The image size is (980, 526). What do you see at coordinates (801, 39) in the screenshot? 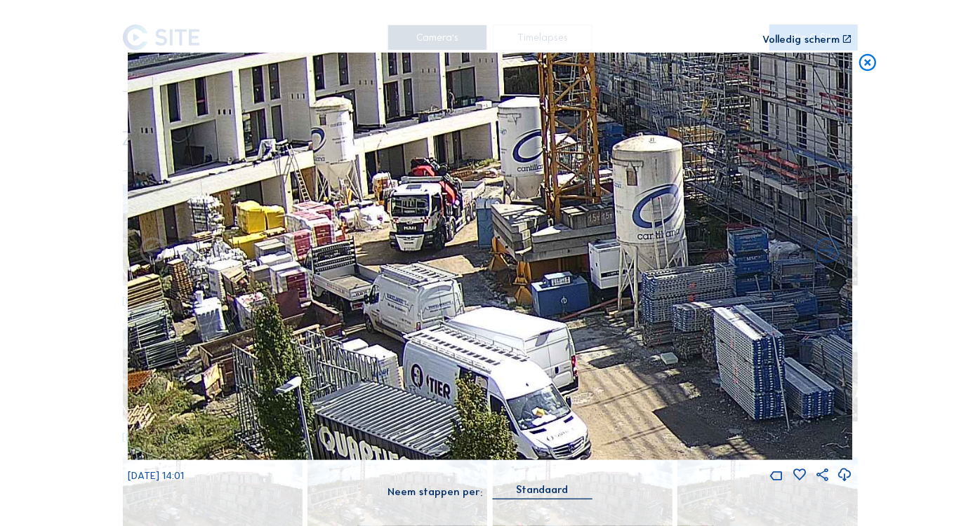
I see `div: Volledig scherm` at bounding box center [801, 39].